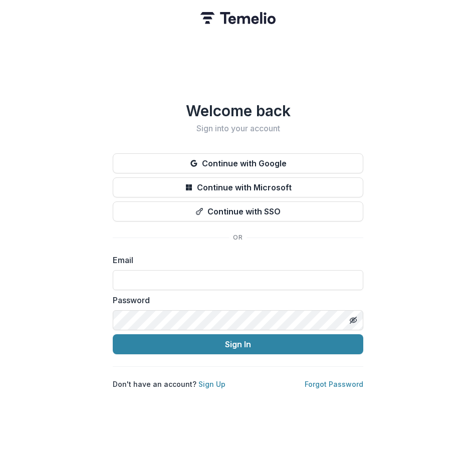 This screenshot has height=459, width=476. Describe the element at coordinates (238, 128) in the screenshot. I see `h2: Sign into your account` at that location.